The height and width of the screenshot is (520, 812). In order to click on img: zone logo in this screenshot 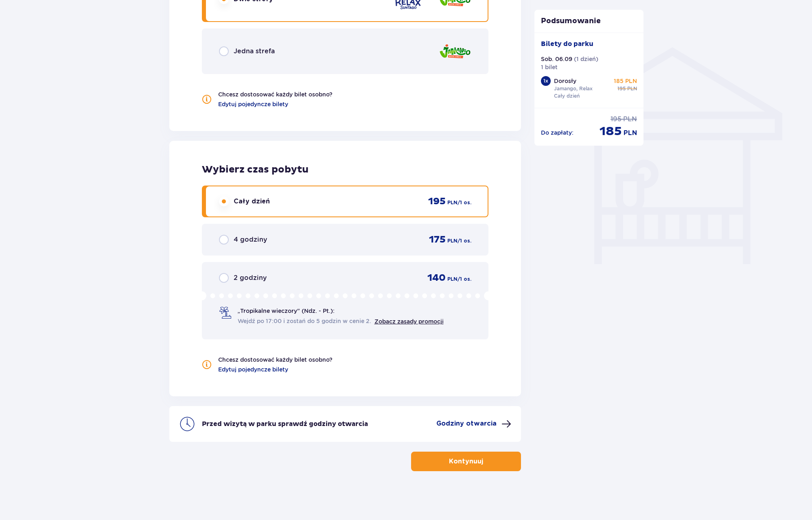, I will do `click(455, 52)`.